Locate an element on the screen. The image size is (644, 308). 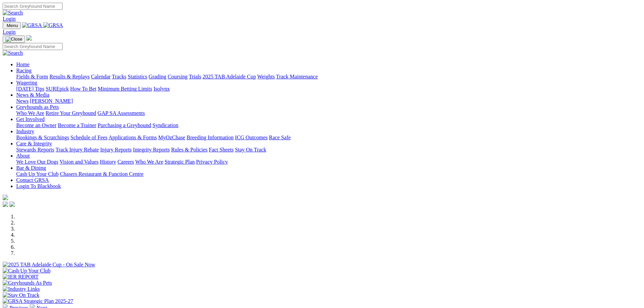
div: News & Media is located at coordinates (328, 101).